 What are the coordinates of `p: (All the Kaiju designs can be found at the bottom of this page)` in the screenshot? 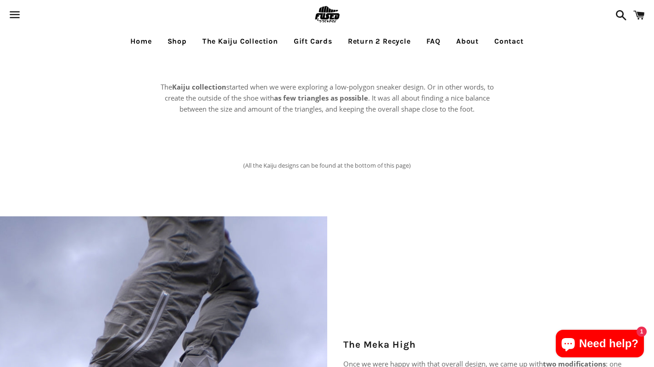 It's located at (327, 165).